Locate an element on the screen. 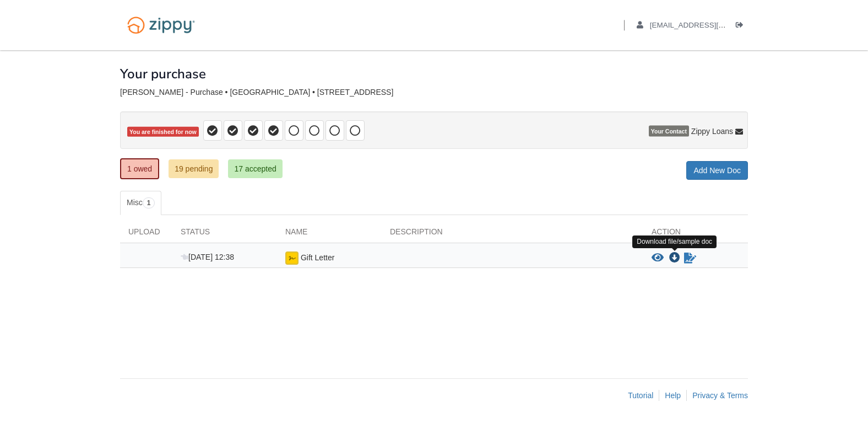  button: View Gift Letter is located at coordinates (658, 258).